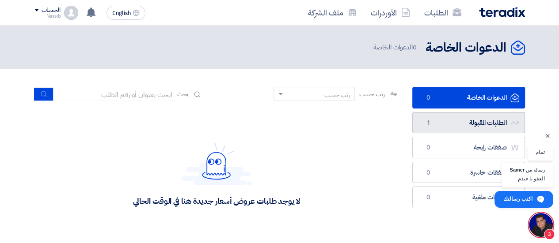 This screenshot has height=243, width=559. What do you see at coordinates (121, 13) in the screenshot?
I see `span: English` at bounding box center [121, 13].